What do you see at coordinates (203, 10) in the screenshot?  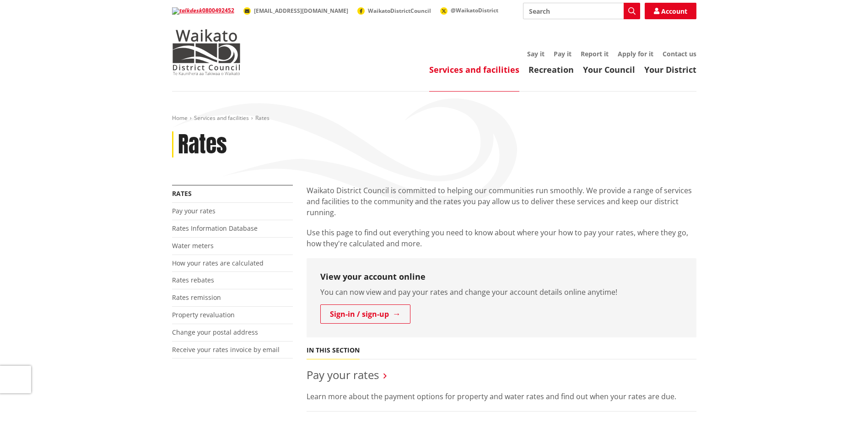 I see `a: 0800492452` at bounding box center [203, 10].